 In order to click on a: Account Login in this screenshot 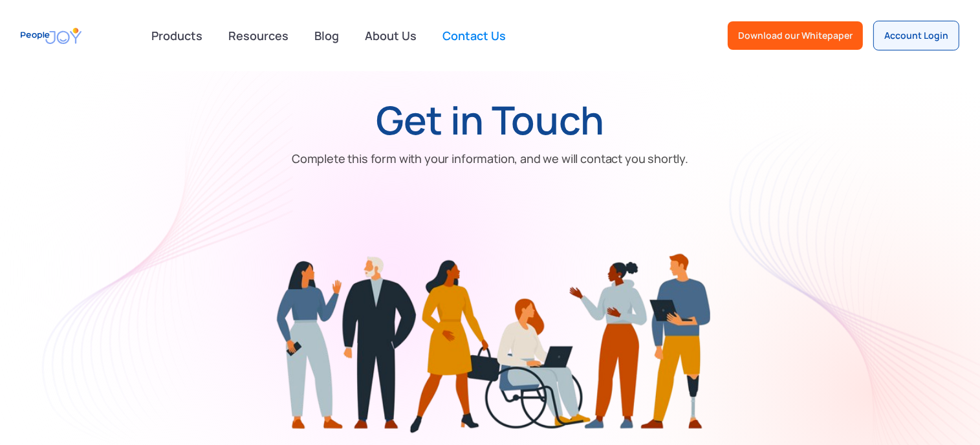, I will do `click(916, 35)`.